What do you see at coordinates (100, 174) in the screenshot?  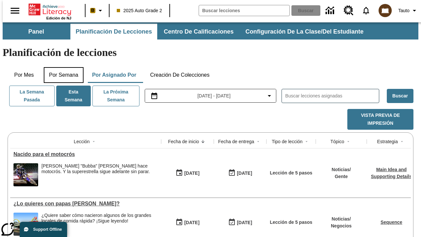 I see `div: James "Bubba" Stewart hace motocrós. Y la superestrella sigue adelante sin parar.` at bounding box center [100, 174].